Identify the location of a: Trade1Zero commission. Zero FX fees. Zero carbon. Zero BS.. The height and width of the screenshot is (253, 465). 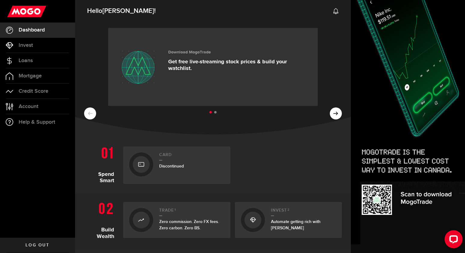
(177, 220).